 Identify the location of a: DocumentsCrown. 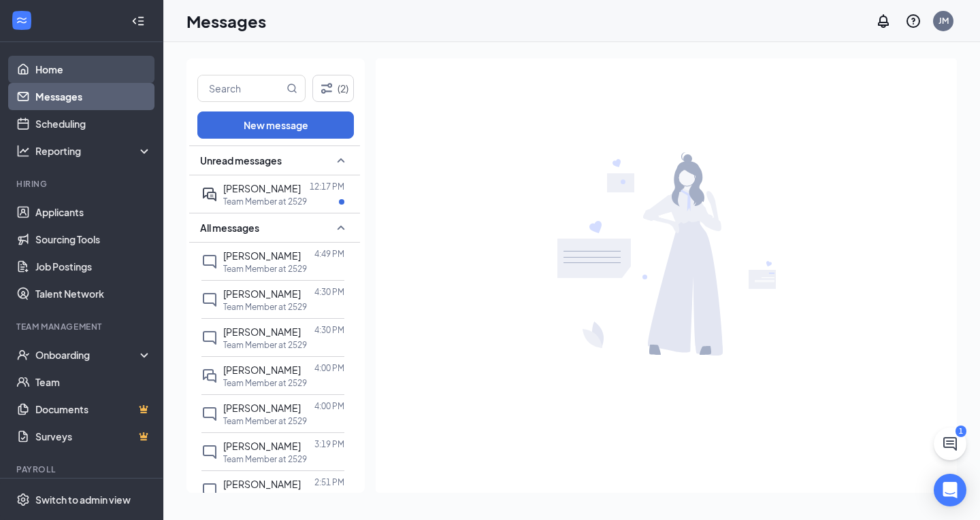
(93, 410).